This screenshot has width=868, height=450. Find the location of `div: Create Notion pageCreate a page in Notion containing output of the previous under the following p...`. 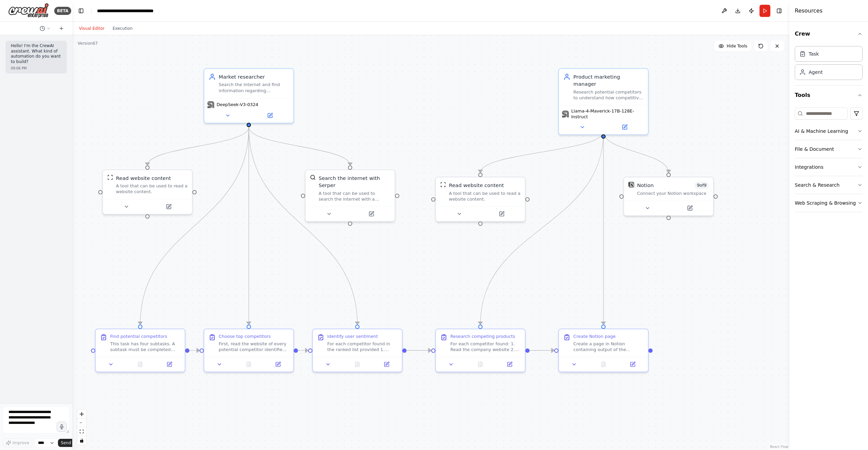

div: Create Notion pageCreate a page in Notion containing output of the previous under the following p... is located at coordinates (603, 351).